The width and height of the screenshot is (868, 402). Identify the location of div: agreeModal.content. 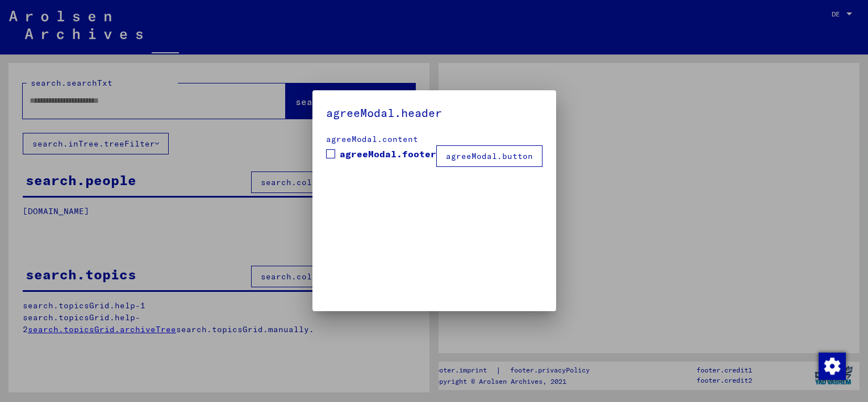
(434, 139).